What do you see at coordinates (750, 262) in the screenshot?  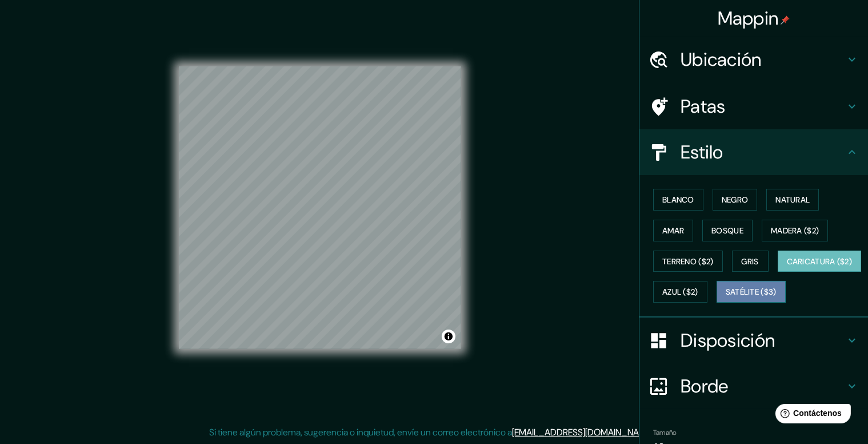 I see `font: Gris` at bounding box center [750, 262].